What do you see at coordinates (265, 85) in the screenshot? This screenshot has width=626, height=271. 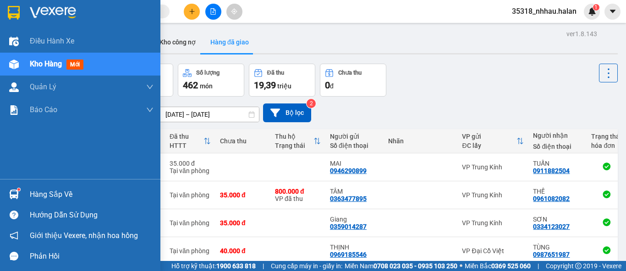 I see `span: 19,39` at bounding box center [265, 85].